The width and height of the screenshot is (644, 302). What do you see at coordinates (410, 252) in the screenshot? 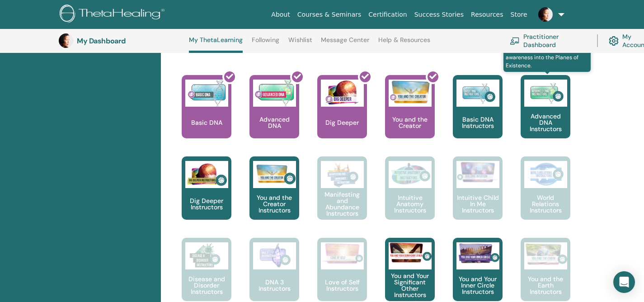
I see `img: You and Your Significant Other Instructors` at bounding box center [410, 252].